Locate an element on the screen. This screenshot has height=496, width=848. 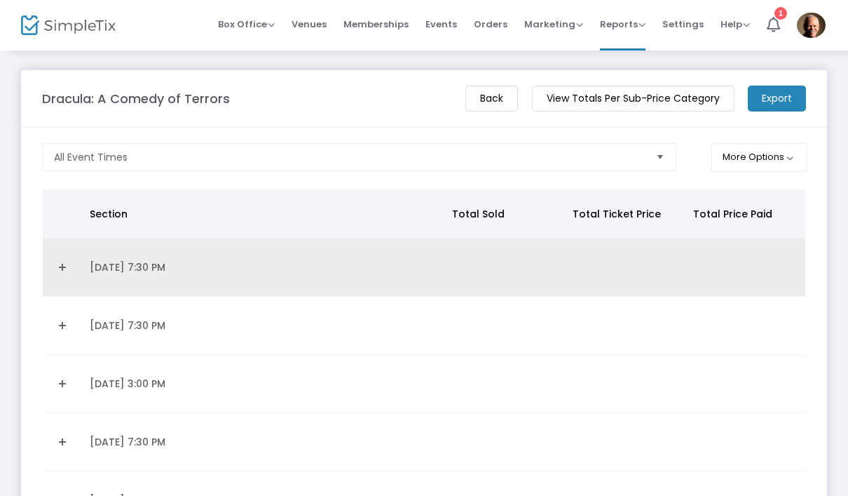
span: Events is located at coordinates (441, 24).